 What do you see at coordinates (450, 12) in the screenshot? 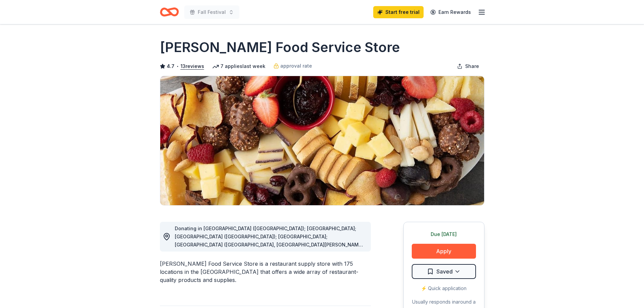
I see `a: Earn Rewards` at bounding box center [450, 12].